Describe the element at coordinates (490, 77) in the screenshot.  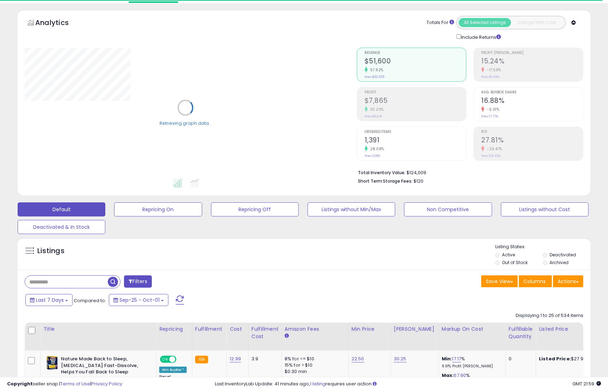
I see `small: Prev: 18.49%` at that location.